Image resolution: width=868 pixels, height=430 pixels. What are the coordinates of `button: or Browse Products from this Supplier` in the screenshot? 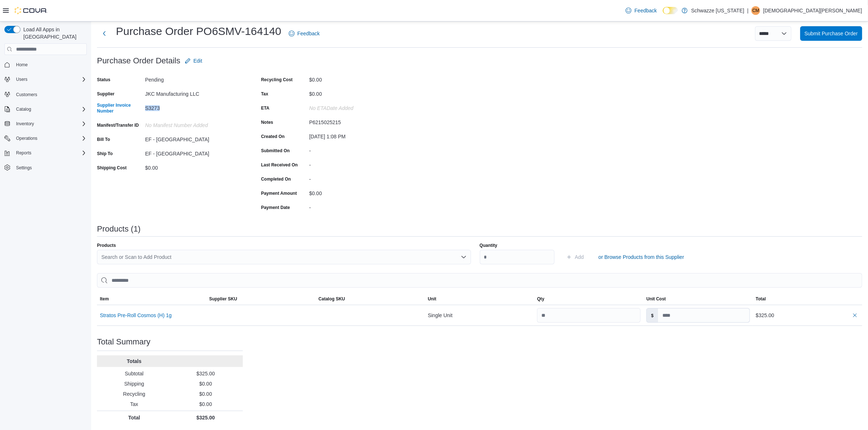 It's located at (641, 257).